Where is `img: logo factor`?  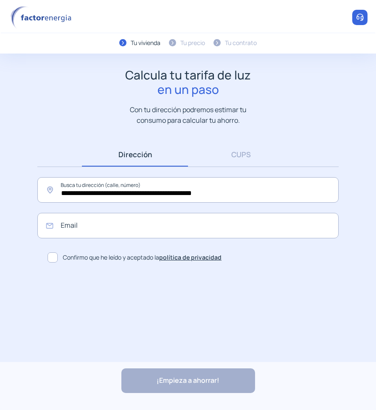 img: logo factor is located at coordinates (42, 17).